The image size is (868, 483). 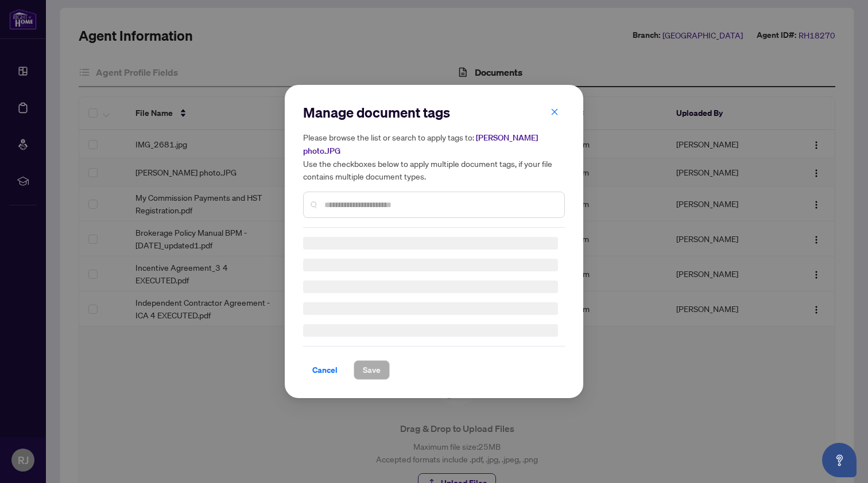 I want to click on span: close, so click(x=555, y=112).